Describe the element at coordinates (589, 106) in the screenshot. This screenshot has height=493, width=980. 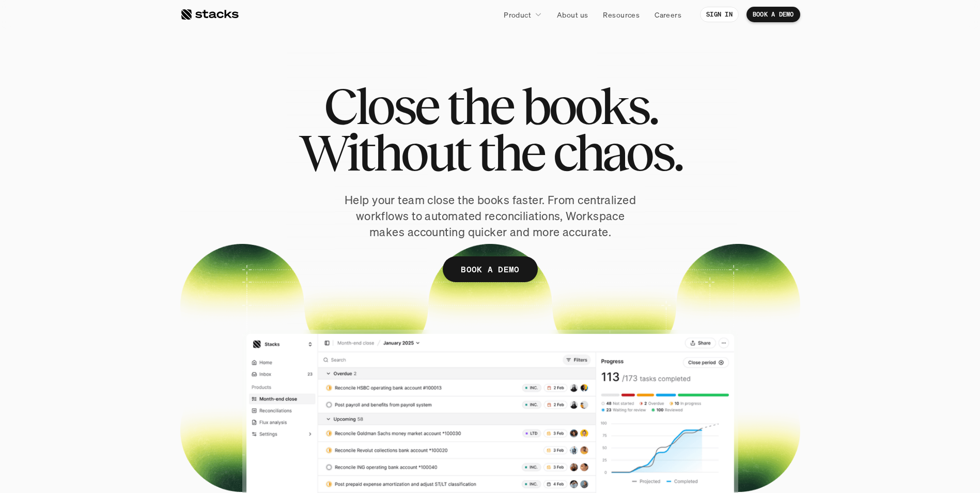
I see `span: books.` at that location.